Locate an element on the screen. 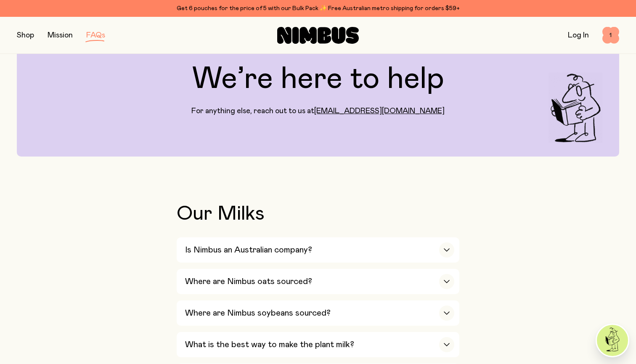 The height and width of the screenshot is (364, 636). button: Where are Nimbus soybeans sourced? is located at coordinates (318, 313).